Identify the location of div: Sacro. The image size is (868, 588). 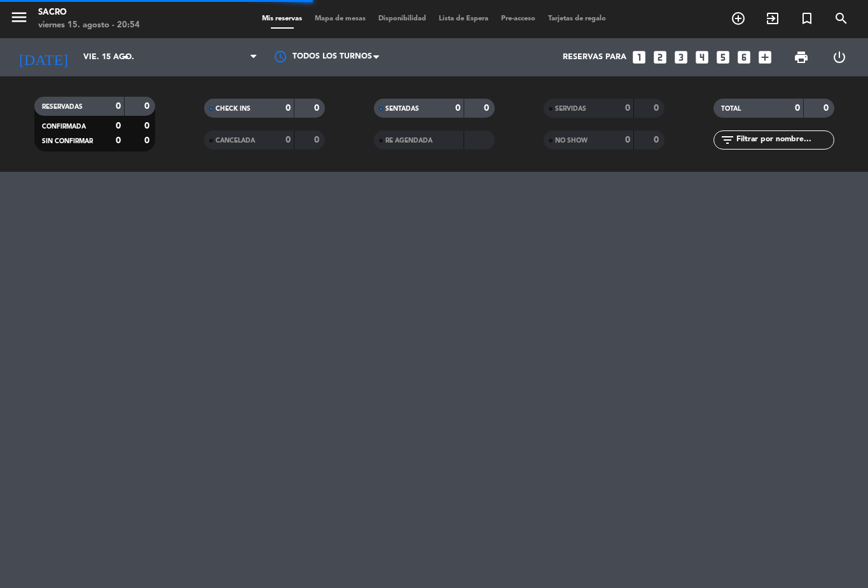
(89, 13).